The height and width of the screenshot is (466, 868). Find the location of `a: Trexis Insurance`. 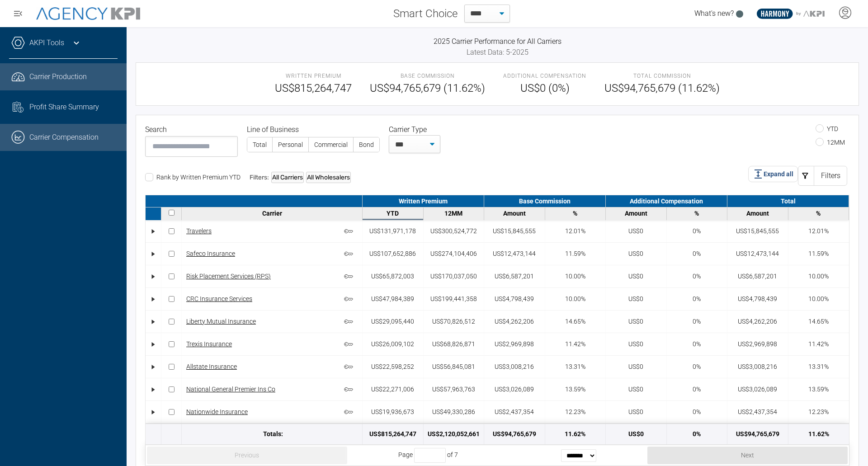

a: Trexis Insurance is located at coordinates (209, 344).